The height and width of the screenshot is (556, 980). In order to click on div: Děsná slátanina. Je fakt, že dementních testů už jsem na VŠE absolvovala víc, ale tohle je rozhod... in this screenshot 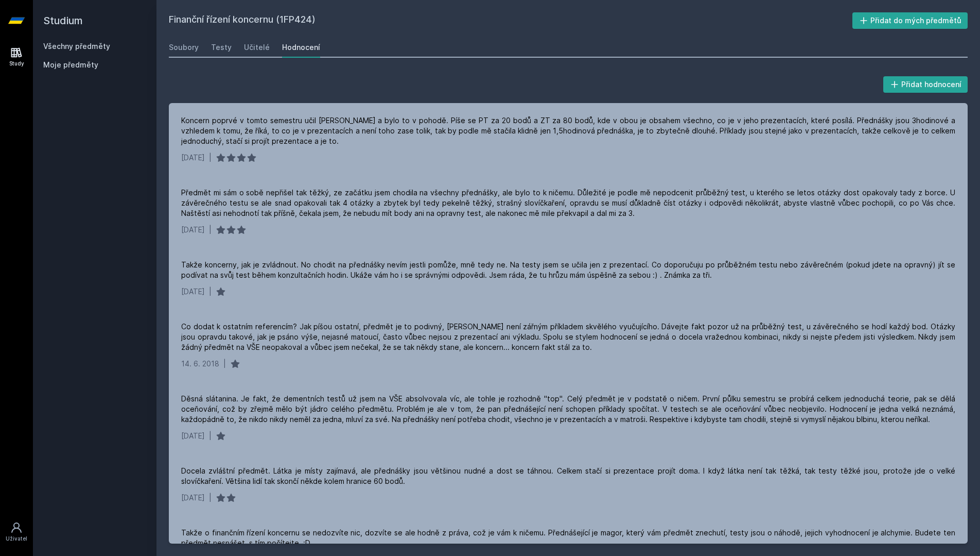, I will do `click(568, 409)`.